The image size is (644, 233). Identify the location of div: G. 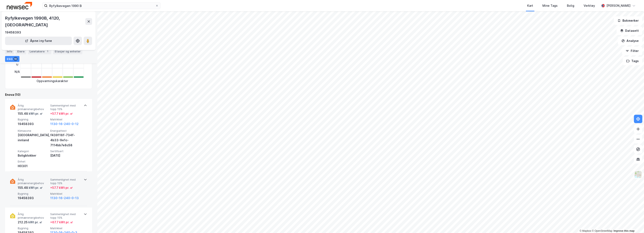
(17, 65).